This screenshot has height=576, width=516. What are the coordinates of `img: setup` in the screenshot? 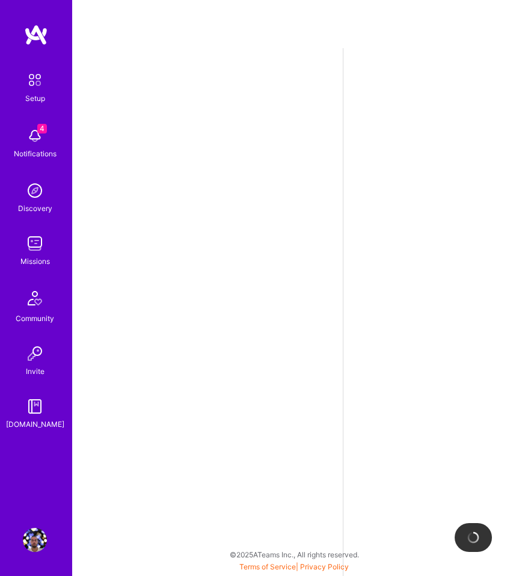 It's located at (35, 80).